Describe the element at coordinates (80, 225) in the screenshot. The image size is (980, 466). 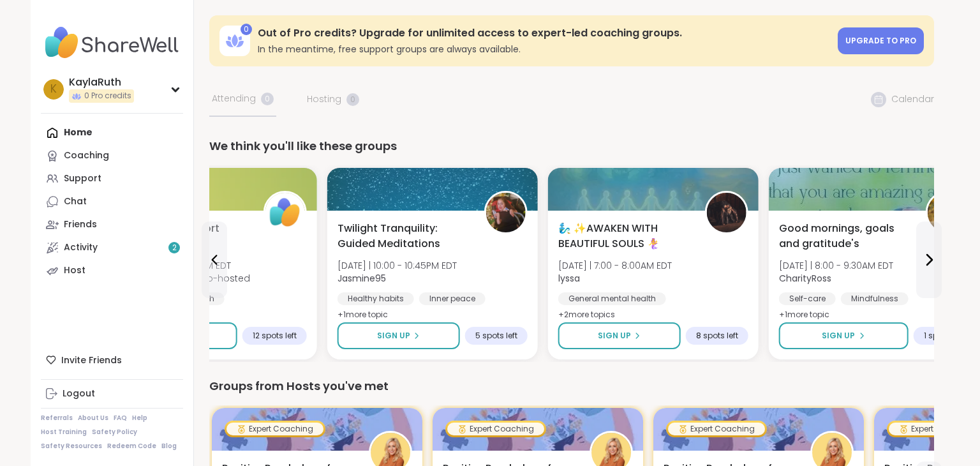
I see `div: Friends` at that location.